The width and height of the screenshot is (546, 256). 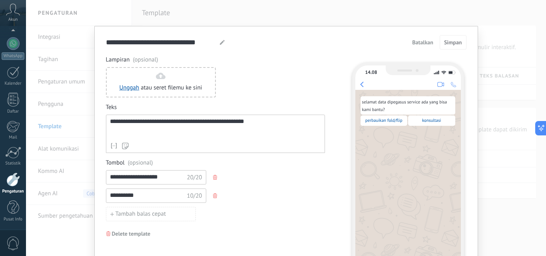 I want to click on button: Batalkan, so click(x=422, y=42).